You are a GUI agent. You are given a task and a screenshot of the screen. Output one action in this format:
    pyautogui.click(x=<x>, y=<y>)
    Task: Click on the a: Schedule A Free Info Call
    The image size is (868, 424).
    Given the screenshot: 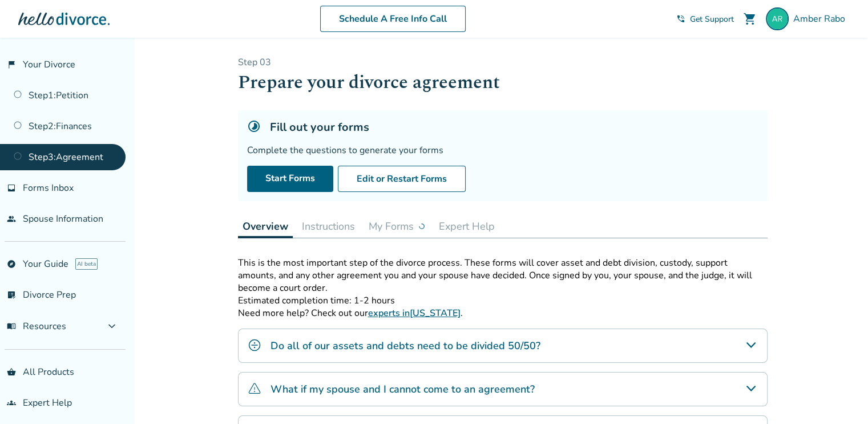 What is the action you would take?
    pyautogui.click(x=393, y=19)
    